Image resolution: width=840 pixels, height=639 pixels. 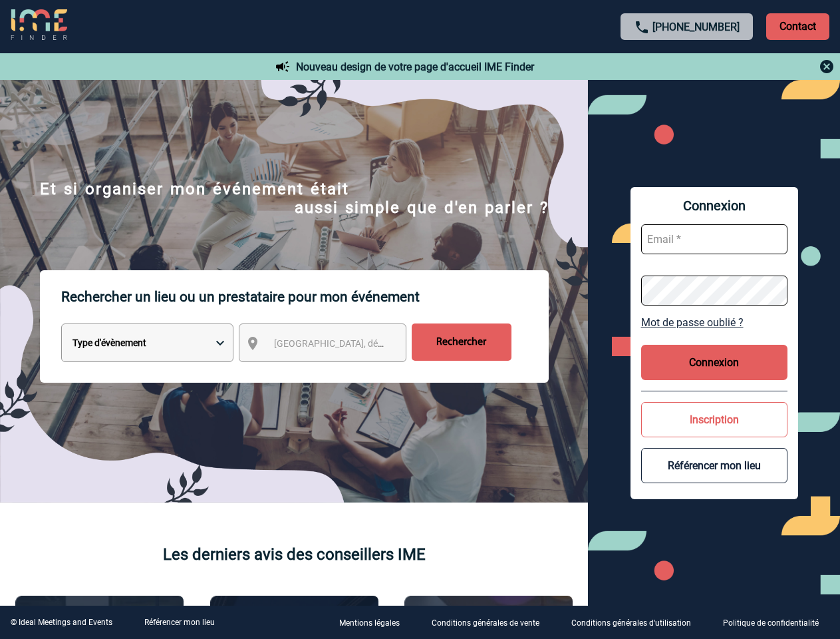 I want to click on a: Politique de confidentialité, so click(x=776, y=622).